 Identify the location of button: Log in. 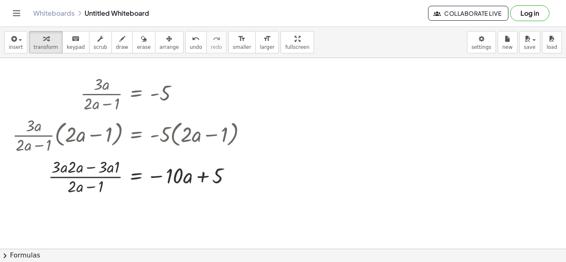
(530, 13).